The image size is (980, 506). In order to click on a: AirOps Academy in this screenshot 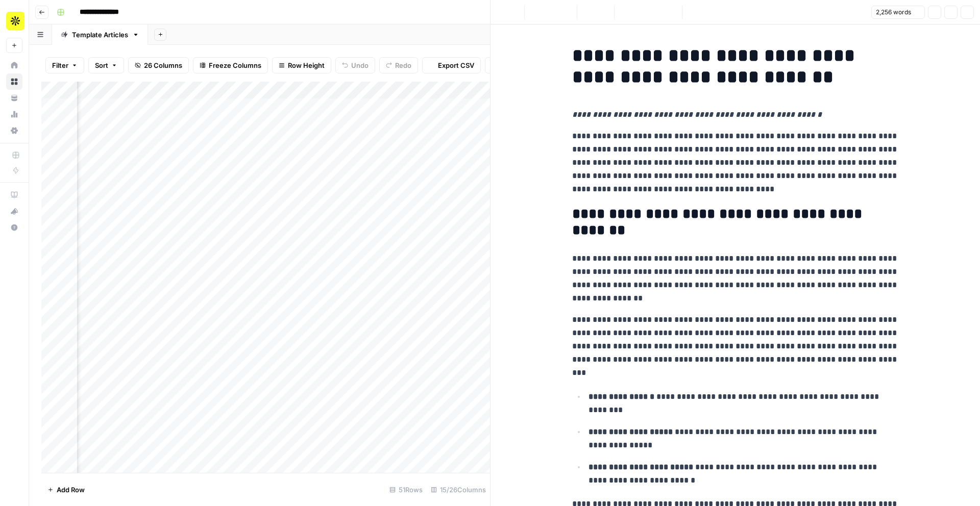, I will do `click(14, 195)`.